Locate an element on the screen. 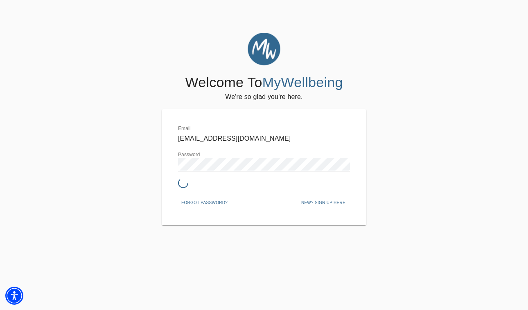  h6: We're so glad you're here. is located at coordinates (264, 97).